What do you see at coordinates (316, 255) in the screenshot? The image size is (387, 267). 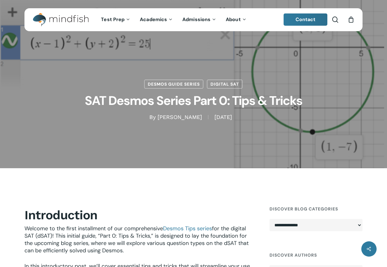 I see `h4: Discover Authors` at bounding box center [316, 255].